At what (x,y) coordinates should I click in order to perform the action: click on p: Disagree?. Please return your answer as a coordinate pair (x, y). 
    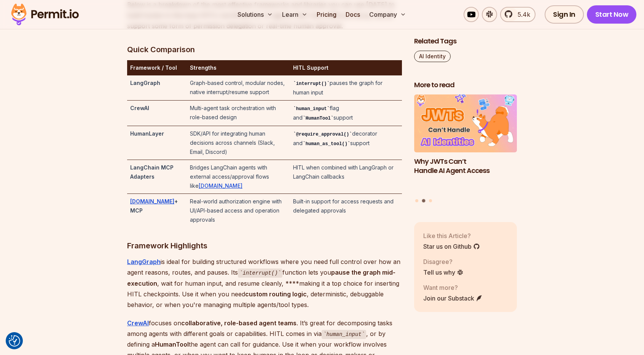
    Looking at the image, I should click on (443, 261).